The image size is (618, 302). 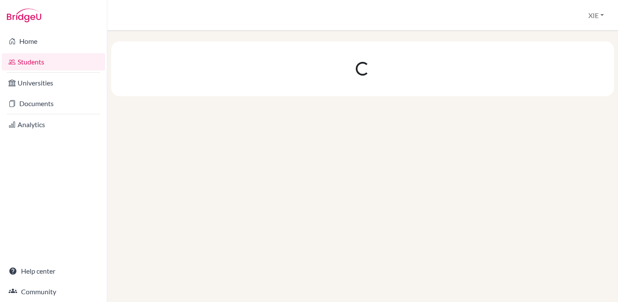 What do you see at coordinates (53, 103) in the screenshot?
I see `a: Documents` at bounding box center [53, 103].